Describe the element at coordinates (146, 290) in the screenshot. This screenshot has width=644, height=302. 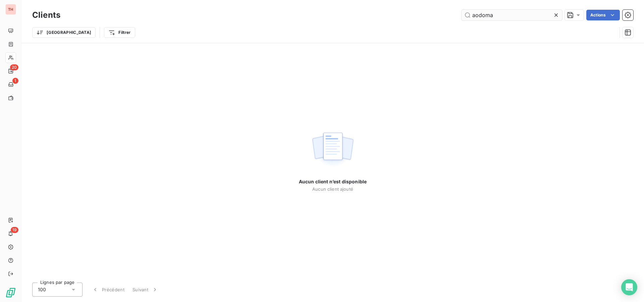
I see `button: Suivant` at that location.